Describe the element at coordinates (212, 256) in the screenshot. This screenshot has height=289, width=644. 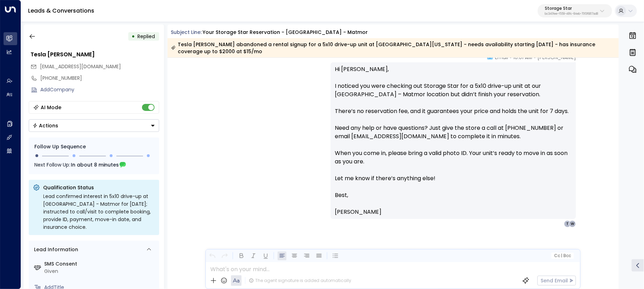
I see `button: Undo` at that location.